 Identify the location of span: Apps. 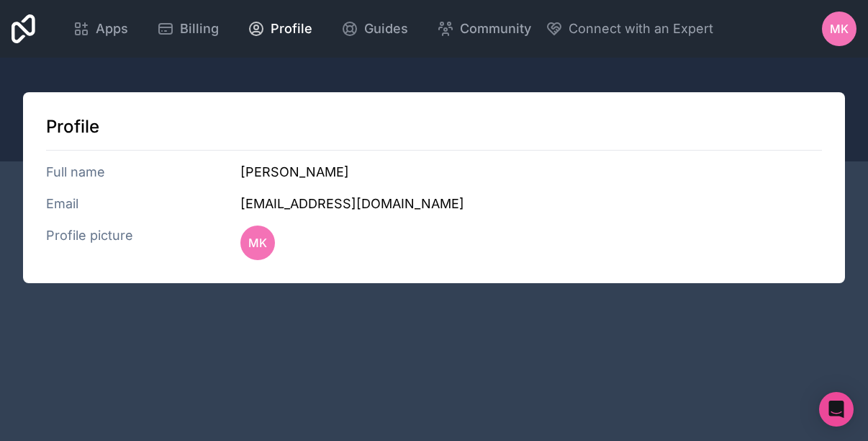
(111, 29).